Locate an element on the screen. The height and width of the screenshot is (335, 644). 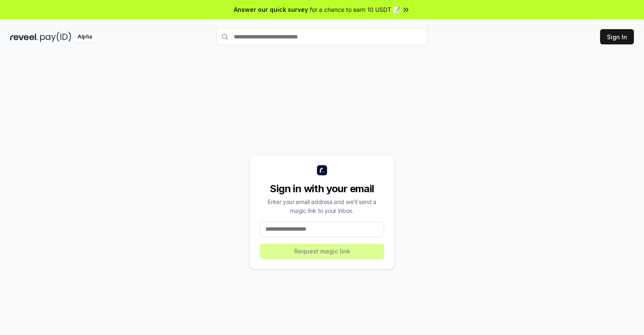
img: logo_small is located at coordinates (322, 170).